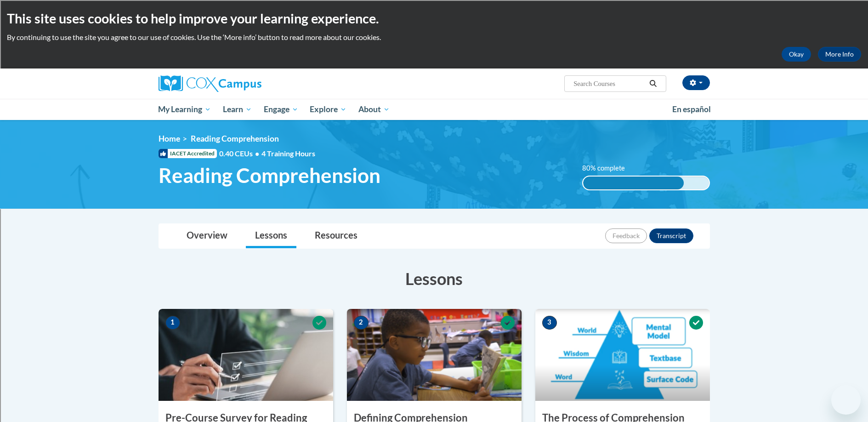 This screenshot has height=422, width=868. What do you see at coordinates (328, 110) in the screenshot?
I see `span: Explore` at bounding box center [328, 110].